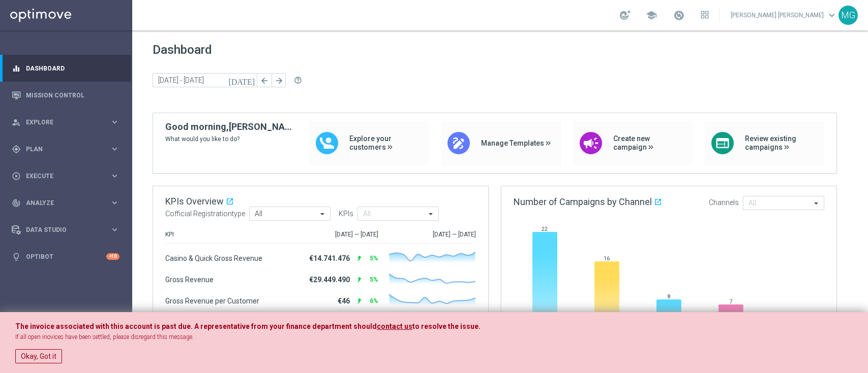  I want to click on span: to resolve the issue., so click(446, 327).